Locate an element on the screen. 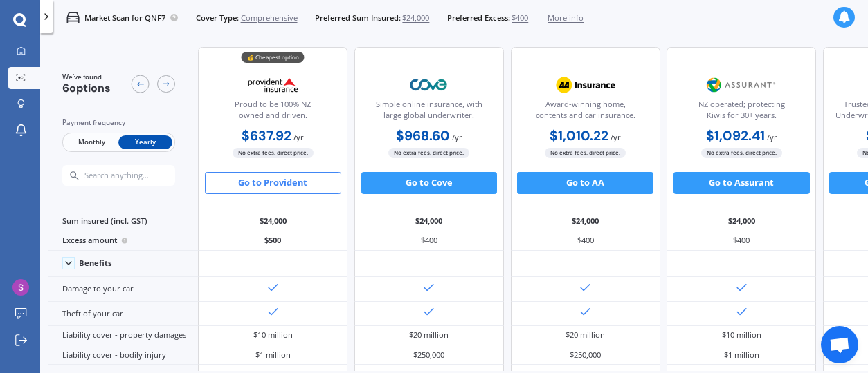  b: $968.60 is located at coordinates (423, 135).